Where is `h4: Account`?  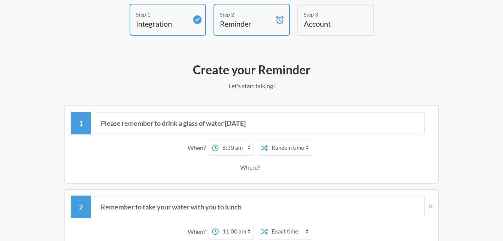 h4: Account is located at coordinates (330, 24).